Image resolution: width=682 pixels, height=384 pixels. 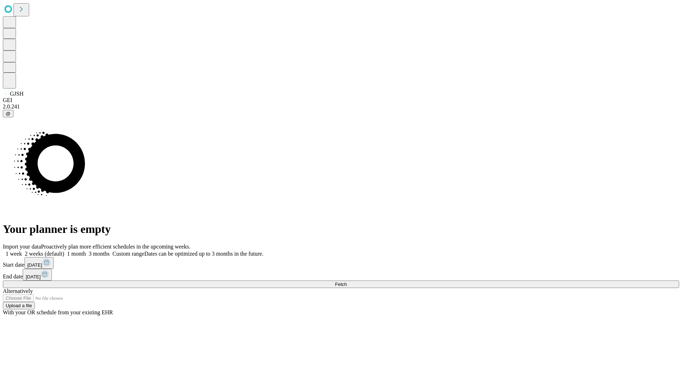 I want to click on span: 1 week, so click(x=14, y=253).